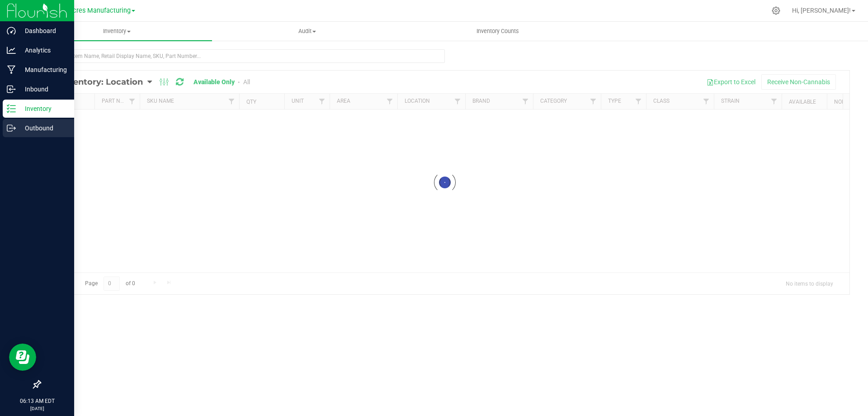  Describe the element at coordinates (11, 89) in the screenshot. I see `inline-svg: Inbound` at that location.